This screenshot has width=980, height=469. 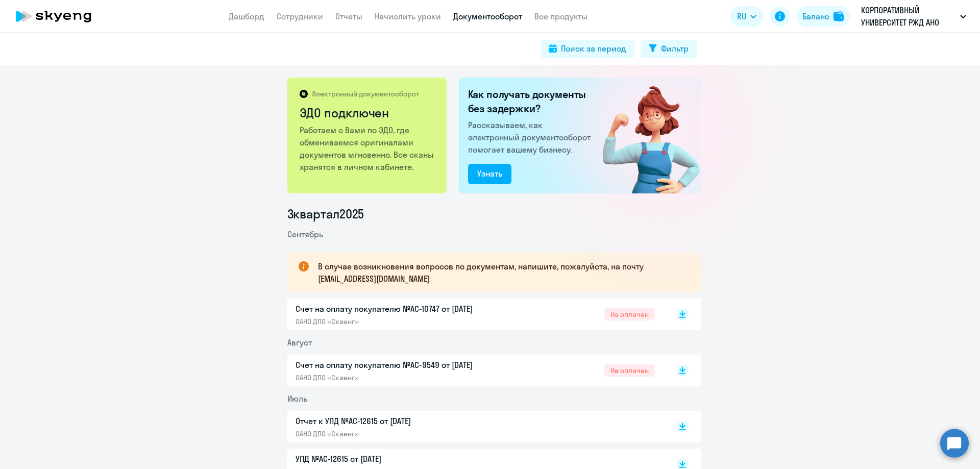 I want to click on a: Сотрудники, so click(x=300, y=17).